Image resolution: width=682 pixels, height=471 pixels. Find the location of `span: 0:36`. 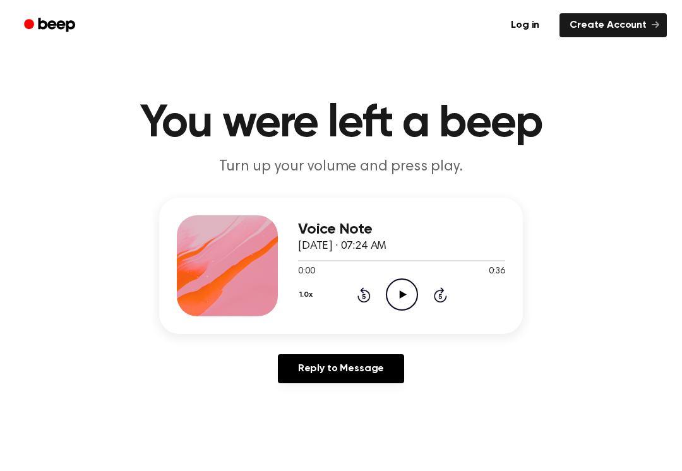

span: 0:36 is located at coordinates (497, 272).